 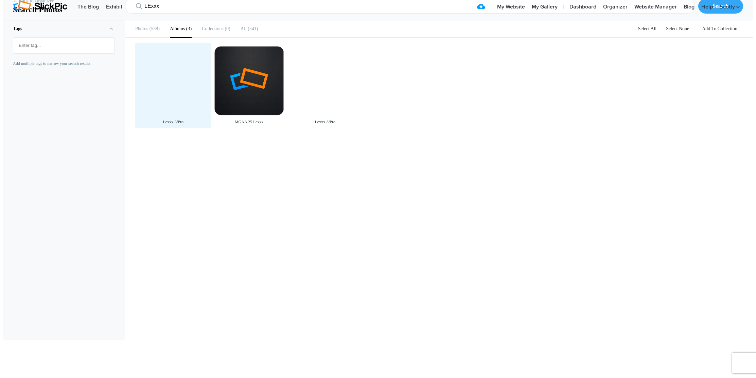 What do you see at coordinates (177, 29) in the screenshot?
I see `b: Albums` at bounding box center [177, 29].